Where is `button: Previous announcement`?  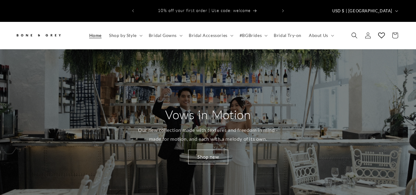
button: Previous announcement is located at coordinates (133, 11).